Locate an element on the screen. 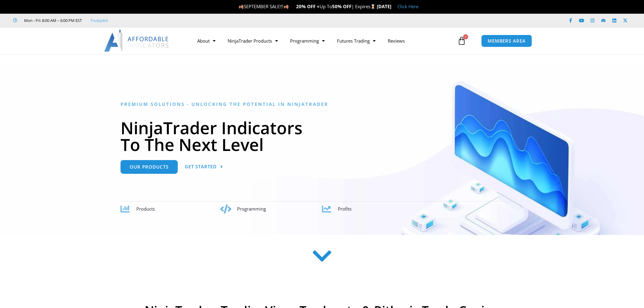 The width and height of the screenshot is (644, 308). span: Products is located at coordinates (145, 208).